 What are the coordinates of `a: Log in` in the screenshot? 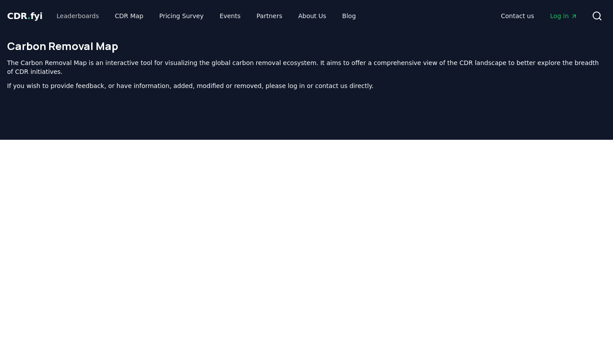 It's located at (564, 16).